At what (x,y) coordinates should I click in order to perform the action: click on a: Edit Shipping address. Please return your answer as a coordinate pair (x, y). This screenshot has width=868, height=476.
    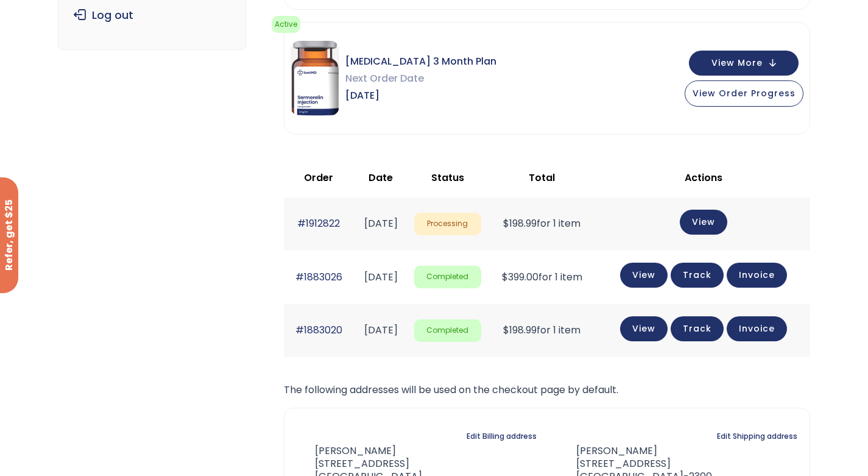
    Looking at the image, I should click on (758, 436).